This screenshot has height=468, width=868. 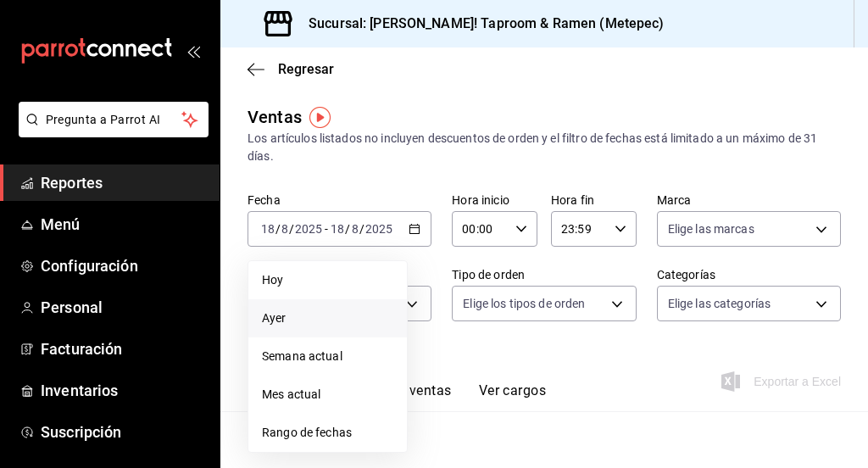 What do you see at coordinates (123, 307) in the screenshot?
I see `span: Personal` at bounding box center [123, 307].